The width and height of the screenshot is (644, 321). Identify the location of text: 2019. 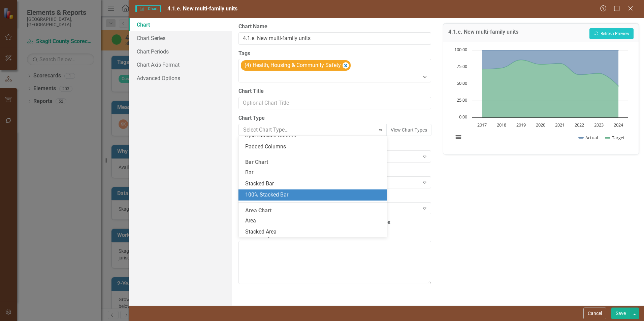
(521, 125).